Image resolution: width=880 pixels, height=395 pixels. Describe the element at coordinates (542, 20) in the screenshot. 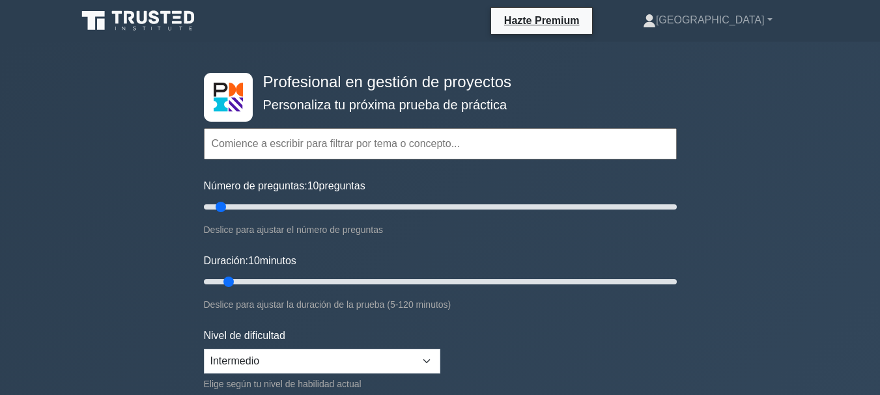

I see `a: Hazte Premium` at that location.